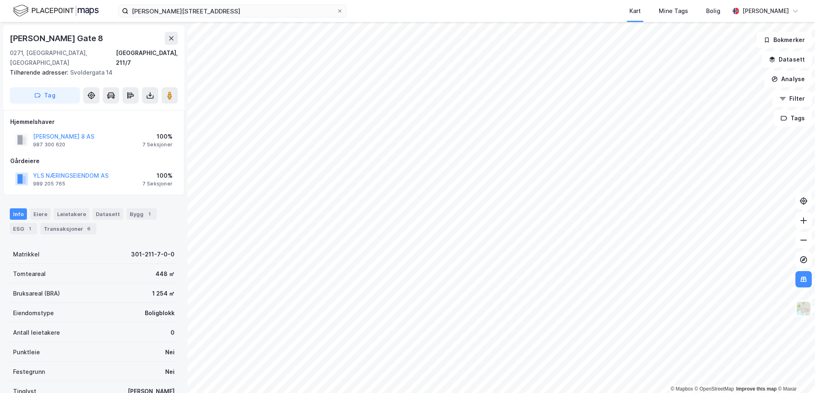 The width and height of the screenshot is (815, 393). Describe the element at coordinates (794, 374) in the screenshot. I see `div: Kontrollprogram for chat` at that location.